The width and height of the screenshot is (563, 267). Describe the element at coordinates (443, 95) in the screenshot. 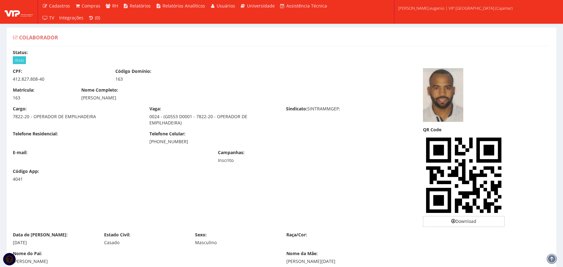

I see `img: captura-de-tela-2025-05-12-090025-17470541736821ee5d2c981.png` at that location.